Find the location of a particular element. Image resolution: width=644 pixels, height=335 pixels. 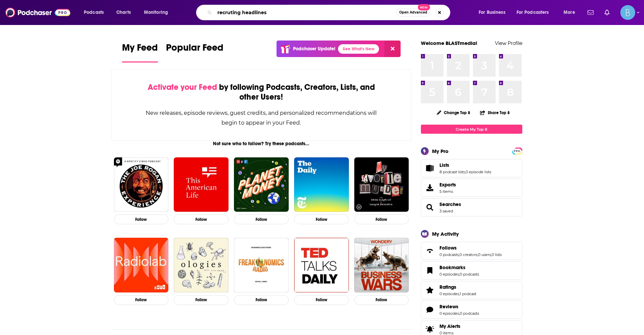

a: 8 podcast lists is located at coordinates (452, 172).